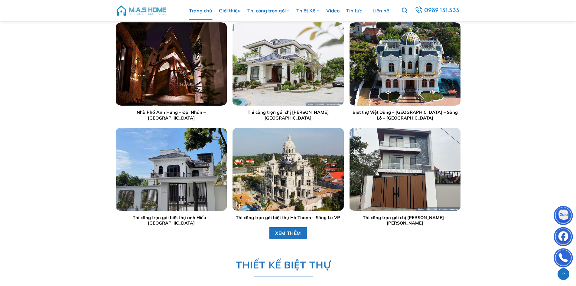  Describe the element at coordinates (563, 274) in the screenshot. I see `a: Lên đầu trang` at that location.